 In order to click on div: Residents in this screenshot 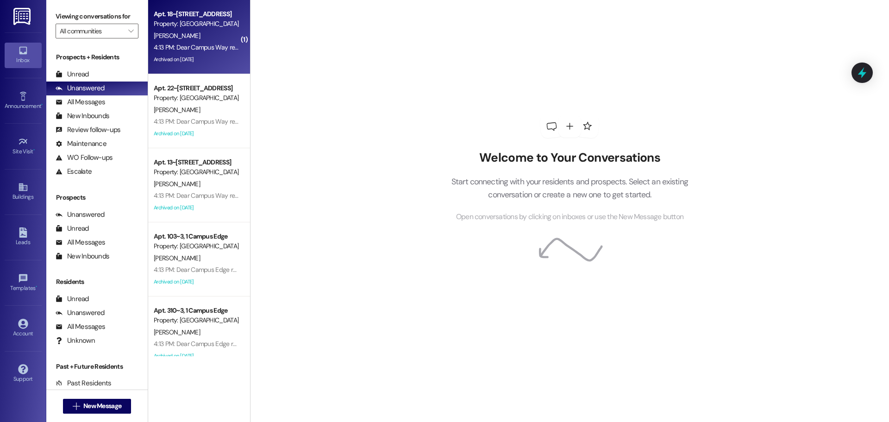, I will do `click(97, 281)`.